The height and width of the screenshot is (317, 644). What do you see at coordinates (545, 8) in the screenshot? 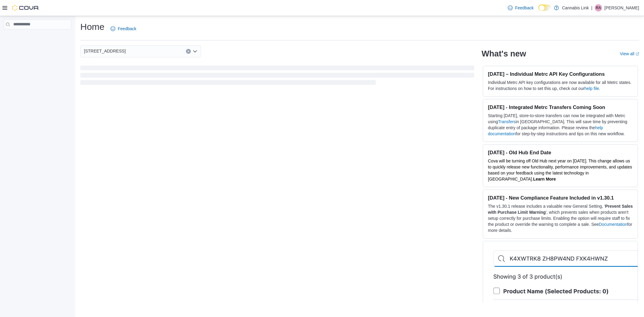
I see `input: Dark Mode` at bounding box center [545, 8].